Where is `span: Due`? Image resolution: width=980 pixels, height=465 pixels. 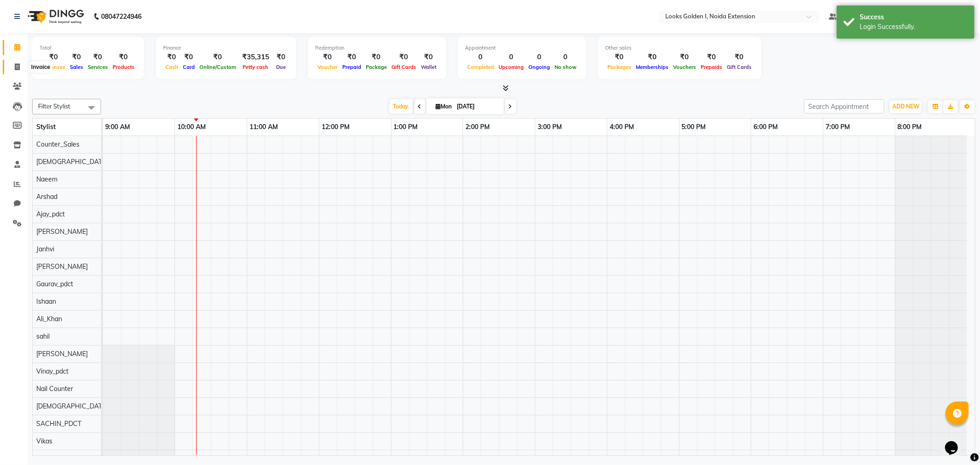 span: Due is located at coordinates (280, 67).